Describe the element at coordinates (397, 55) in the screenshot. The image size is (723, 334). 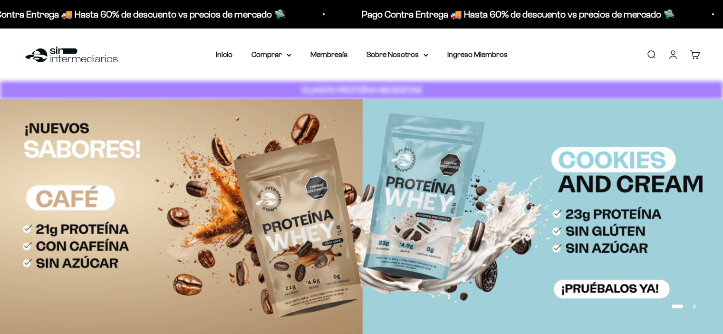
I see `summary: Sobre Nosotros` at that location.